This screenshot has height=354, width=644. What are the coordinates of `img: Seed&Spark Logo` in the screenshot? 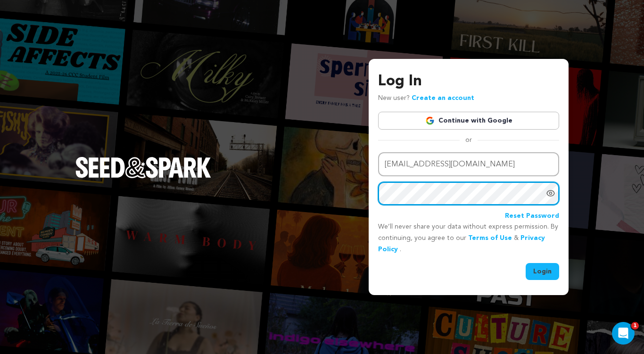 It's located at (143, 167).